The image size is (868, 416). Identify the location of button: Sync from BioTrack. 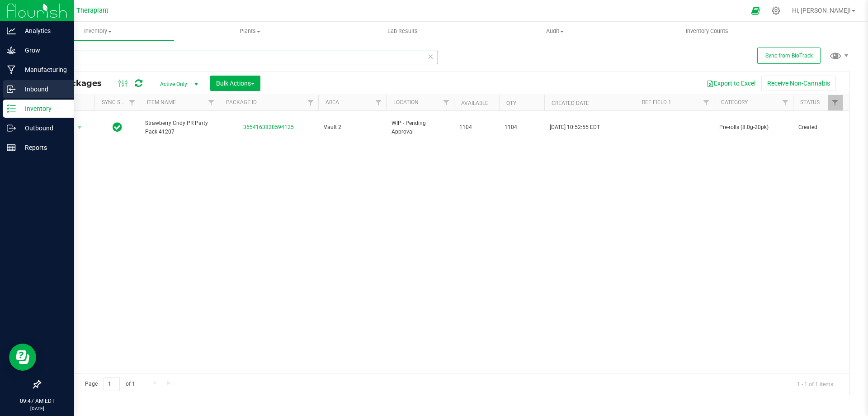
(789, 56).